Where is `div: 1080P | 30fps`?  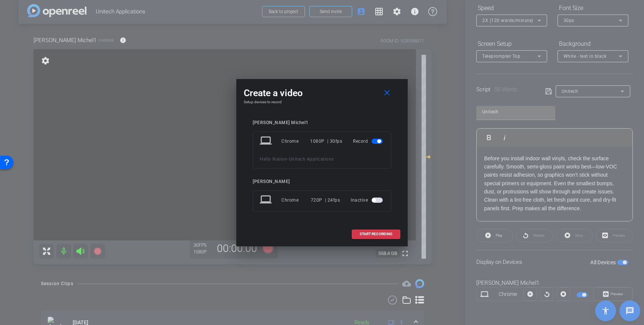
div: 1080P | 30fps is located at coordinates (326, 141).